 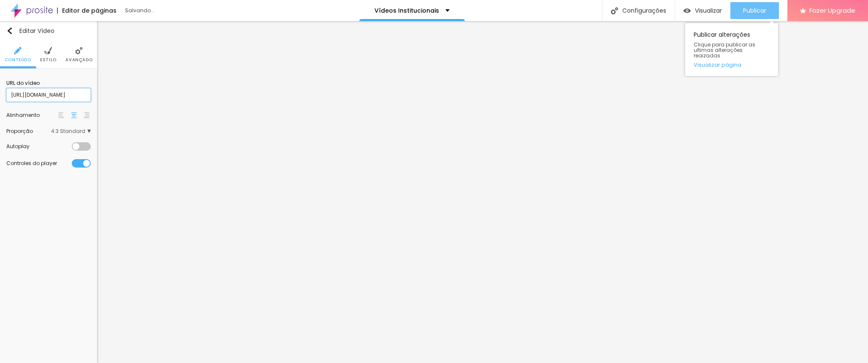 I want to click on span: 4:3 Standard, so click(x=71, y=131).